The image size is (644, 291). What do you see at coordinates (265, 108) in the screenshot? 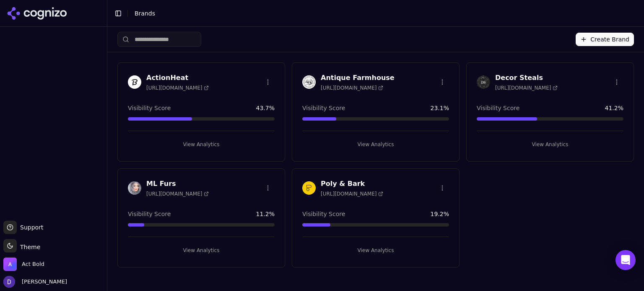
I see `span: 43.7 %` at bounding box center [265, 108].